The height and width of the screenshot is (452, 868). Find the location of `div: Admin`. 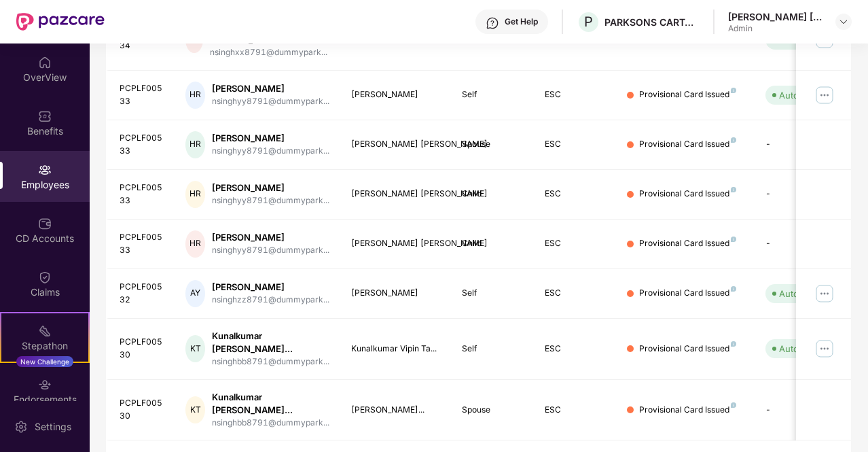

div: Admin is located at coordinates (776, 29).